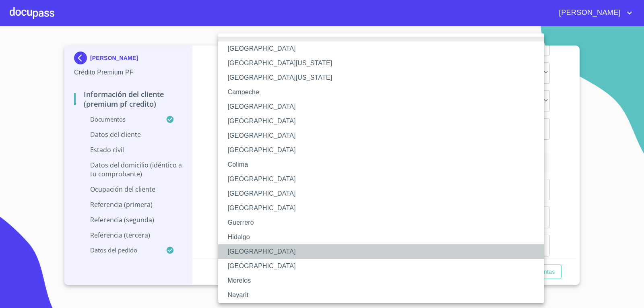 This screenshot has width=644, height=308. What do you see at coordinates (384, 237) in the screenshot?
I see `li: Hidalgo` at bounding box center [384, 237].